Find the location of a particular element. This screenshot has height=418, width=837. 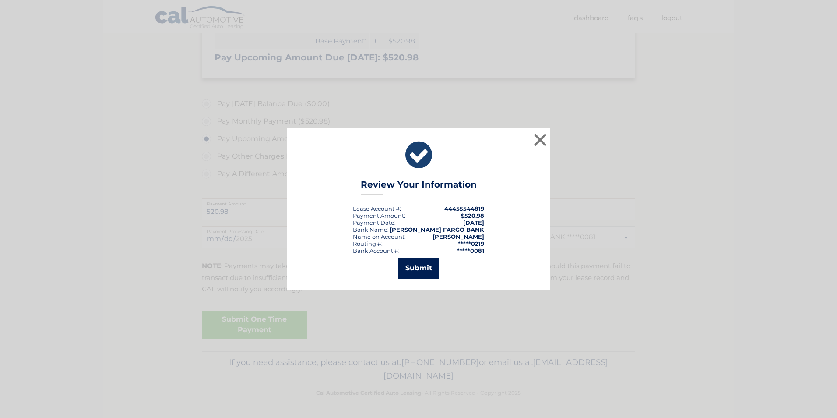

div: Name on Account: is located at coordinates (379, 236).